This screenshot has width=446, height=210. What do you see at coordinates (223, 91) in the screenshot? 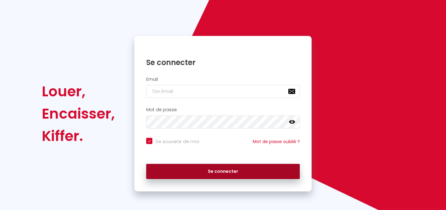
I see `input: Ton Email` at bounding box center [223, 91].